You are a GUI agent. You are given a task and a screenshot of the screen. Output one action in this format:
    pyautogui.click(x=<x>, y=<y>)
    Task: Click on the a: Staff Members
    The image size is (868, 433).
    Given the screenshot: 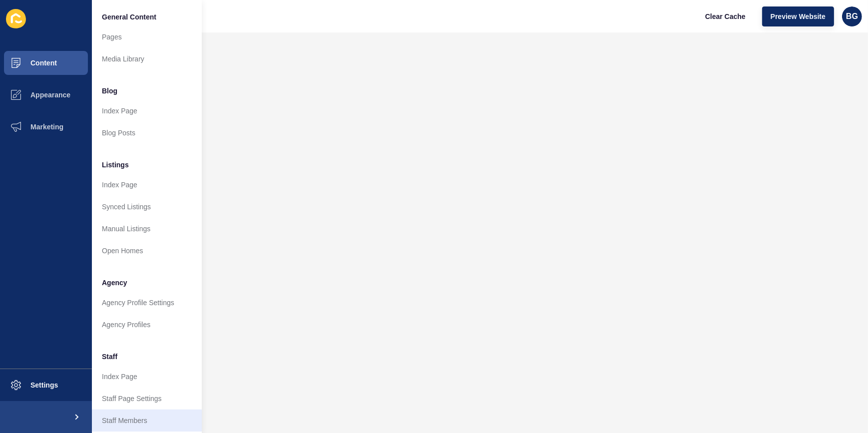 What is the action you would take?
    pyautogui.click(x=147, y=421)
    